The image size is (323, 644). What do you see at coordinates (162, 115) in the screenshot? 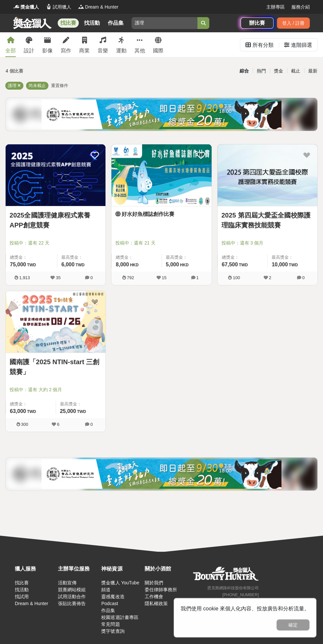
I see `img: 5eb86a15-cd46-4d5f-b0cf-51551da74bc3.jpg` at bounding box center [162, 115].